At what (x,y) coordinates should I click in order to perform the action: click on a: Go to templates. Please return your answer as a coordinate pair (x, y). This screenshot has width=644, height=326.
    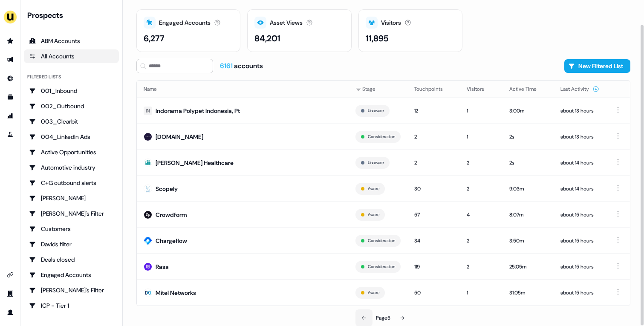
    Looking at the image, I should click on (10, 97).